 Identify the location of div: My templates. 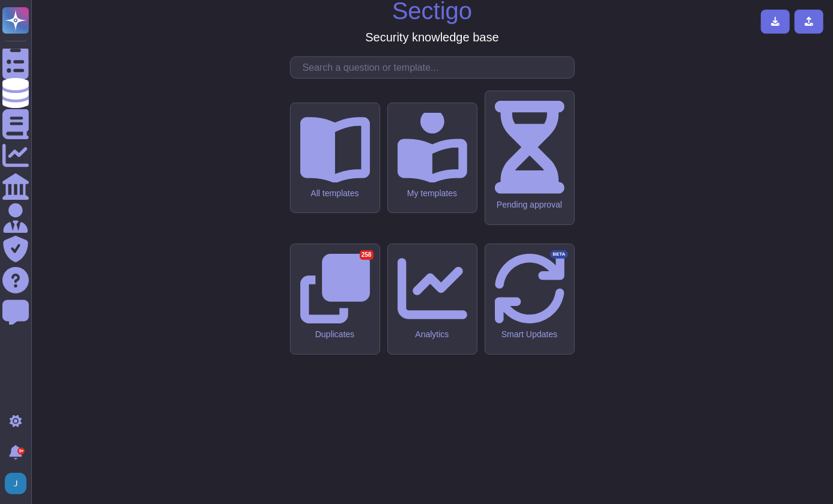
(433, 193).